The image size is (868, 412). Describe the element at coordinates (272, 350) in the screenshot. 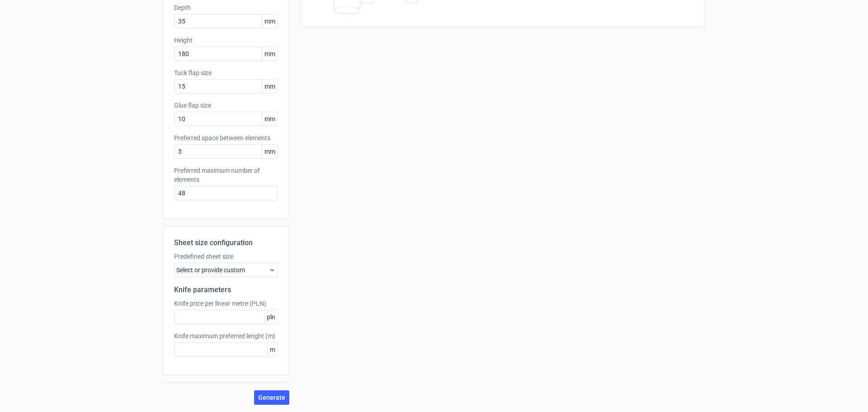

I see `span: m` at that location.